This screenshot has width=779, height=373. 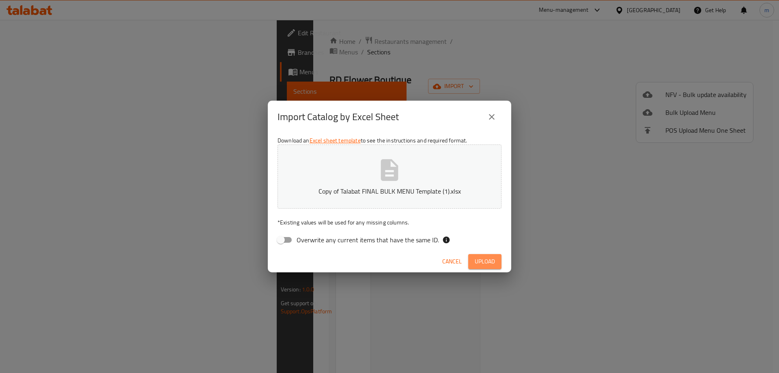 What do you see at coordinates (491, 117) in the screenshot?
I see `button: close` at bounding box center [491, 117].